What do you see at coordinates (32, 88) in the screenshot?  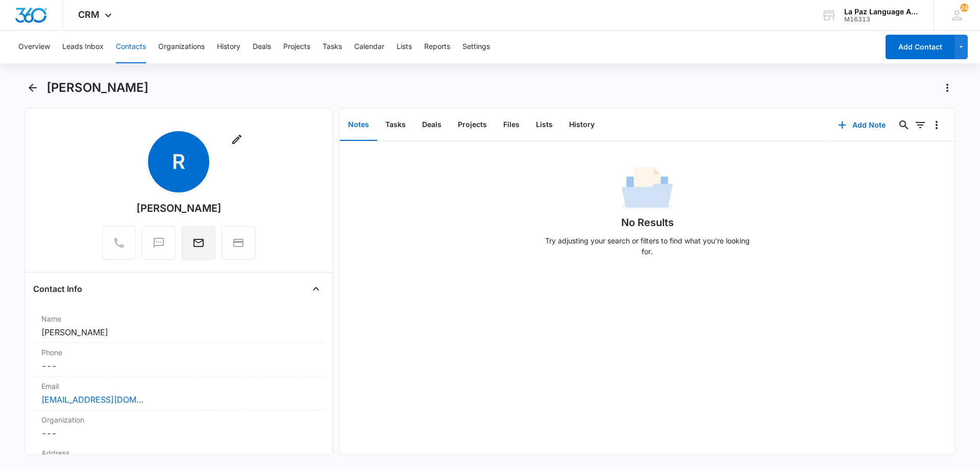 I see `button: Back` at bounding box center [32, 88].